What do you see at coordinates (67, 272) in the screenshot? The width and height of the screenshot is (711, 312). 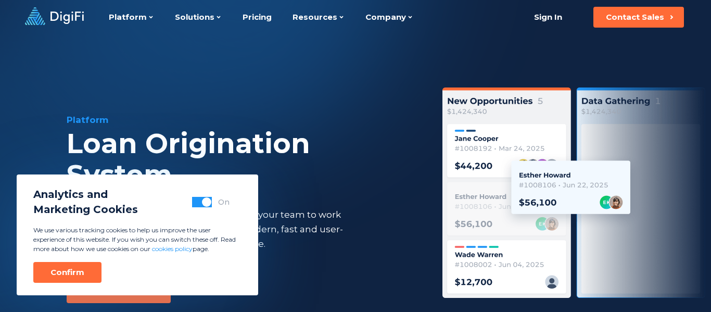 I see `div: Confirm` at bounding box center [67, 272].